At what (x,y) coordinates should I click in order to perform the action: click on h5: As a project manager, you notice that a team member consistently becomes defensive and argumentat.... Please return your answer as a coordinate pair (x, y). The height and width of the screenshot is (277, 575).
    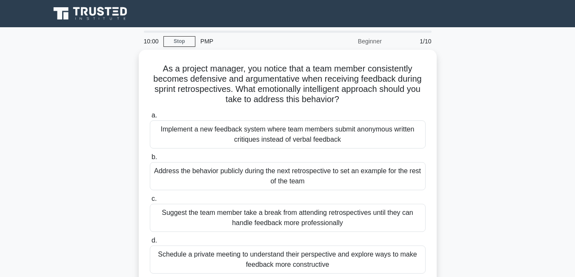
    Looking at the image, I should click on (288, 84).